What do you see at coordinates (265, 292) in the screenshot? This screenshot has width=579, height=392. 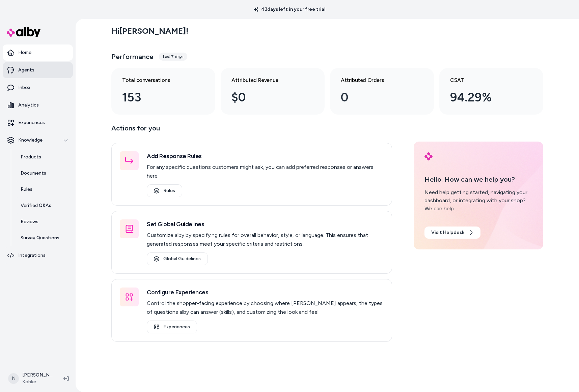 I see `h3: Configure Experiences` at bounding box center [265, 292].